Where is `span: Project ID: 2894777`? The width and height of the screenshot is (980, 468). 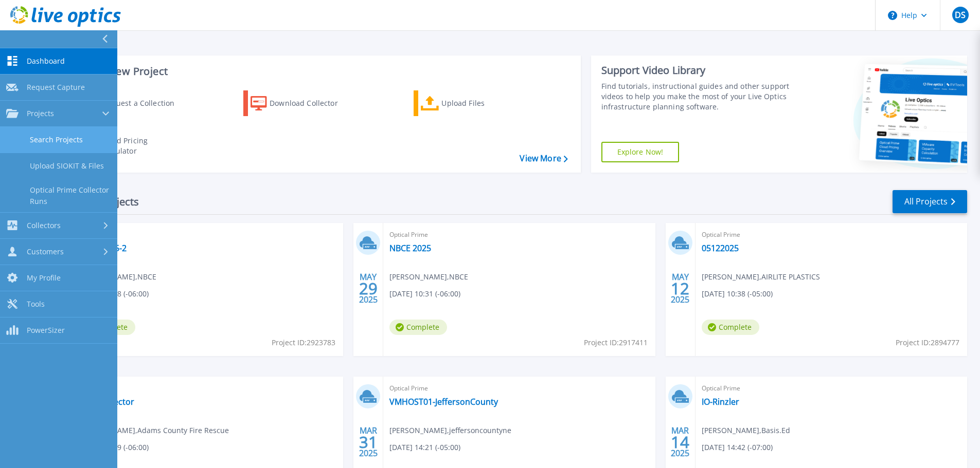 span: Project ID: 2894777 is located at coordinates (928, 343).